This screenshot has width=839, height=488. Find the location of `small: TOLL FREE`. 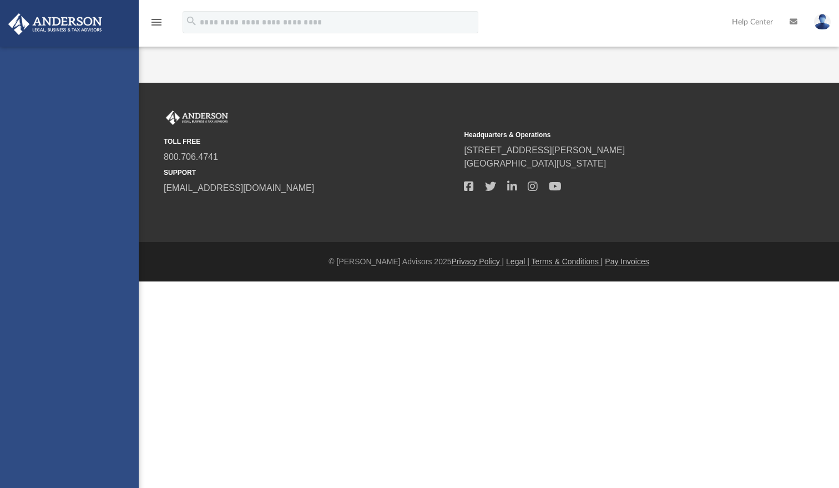

small: TOLL FREE is located at coordinates (310, 142).